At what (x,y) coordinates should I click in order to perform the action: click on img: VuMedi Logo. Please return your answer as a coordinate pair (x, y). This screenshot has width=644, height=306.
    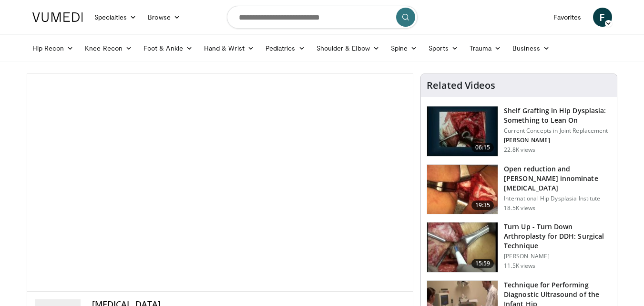
    Looking at the image, I should click on (57, 17).